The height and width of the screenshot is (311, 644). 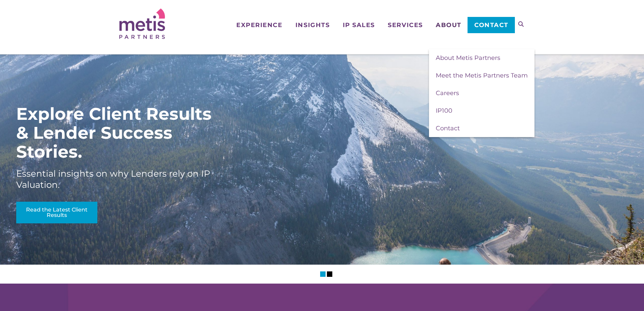 I want to click on span: Insights, so click(x=312, y=25).